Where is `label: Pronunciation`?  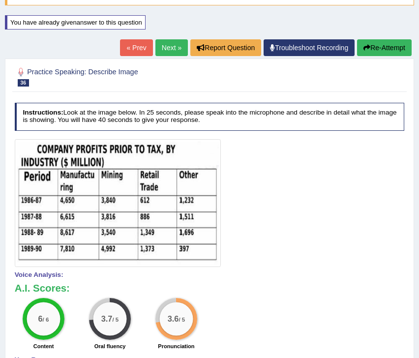
label: Pronunciation is located at coordinates (176, 346).